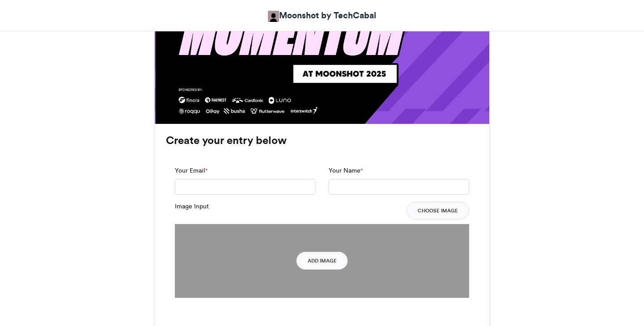 This screenshot has height=326, width=644. I want to click on label: Image Input, so click(192, 206).